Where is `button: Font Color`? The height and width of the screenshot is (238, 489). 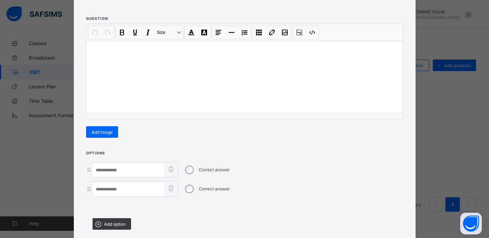
button: Font Color is located at coordinates (191, 32).